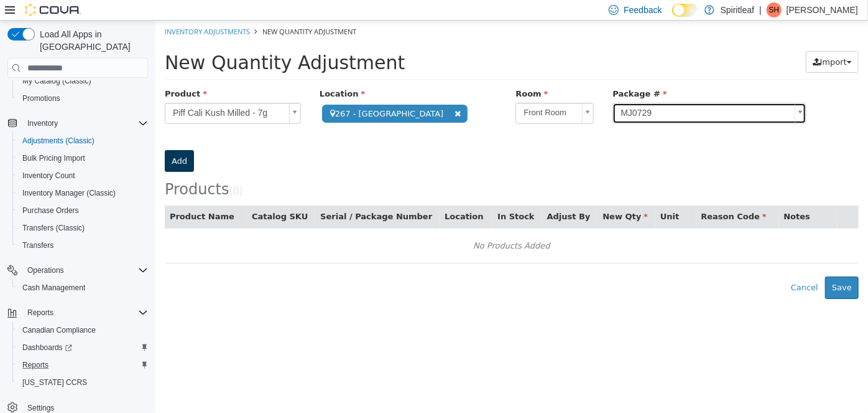 This screenshot has width=868, height=413. I want to click on button: Bulk Pricing Import, so click(83, 158).